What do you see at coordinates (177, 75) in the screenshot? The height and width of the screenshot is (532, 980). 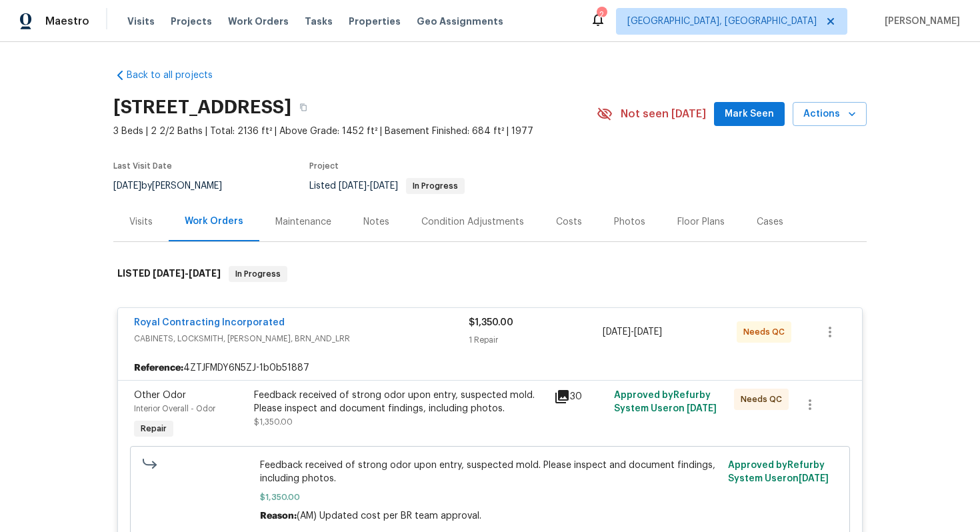 I see `a: Back to all projects` at bounding box center [177, 75].